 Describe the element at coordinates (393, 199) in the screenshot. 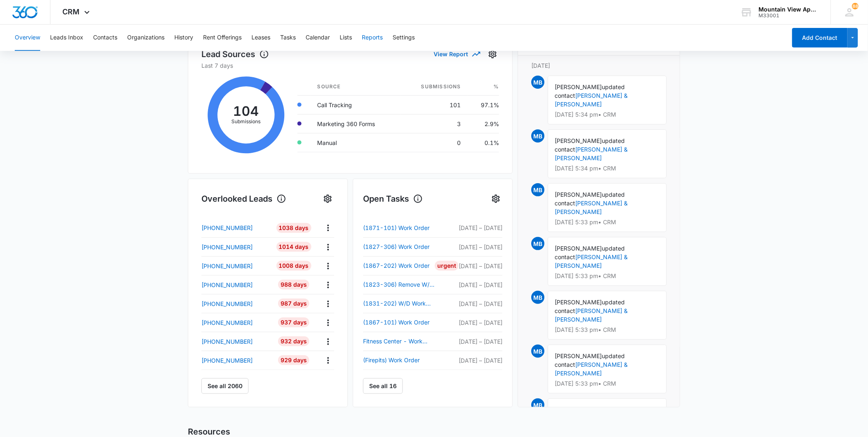

I see `h1: Open Tasks` at that location.